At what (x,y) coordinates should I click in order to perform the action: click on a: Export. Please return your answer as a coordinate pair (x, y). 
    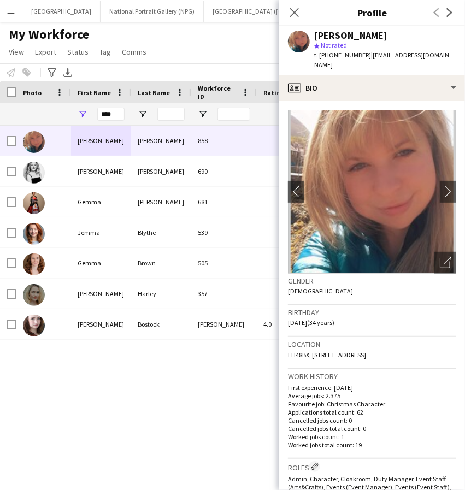
    Looking at the image, I should click on (45, 52).